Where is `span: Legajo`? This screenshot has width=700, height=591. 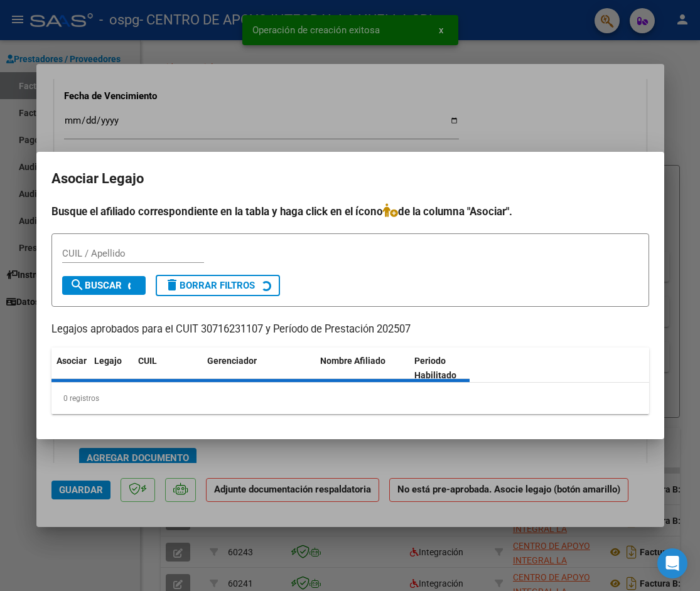
span: Legajo is located at coordinates (108, 361).